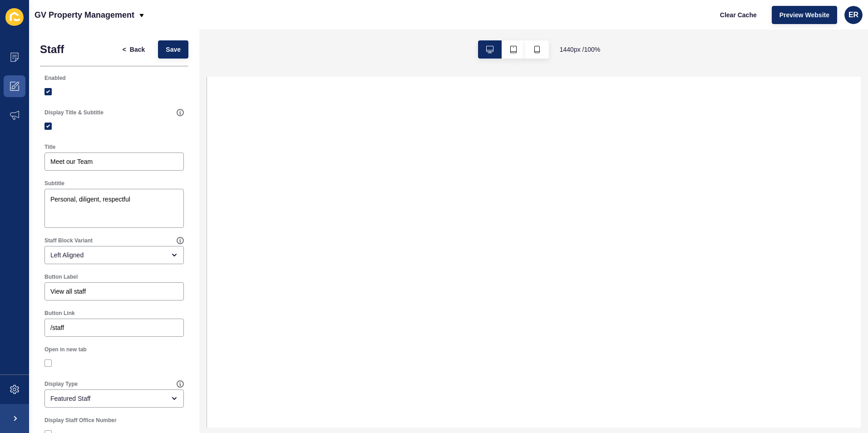 The height and width of the screenshot is (433, 868). Describe the element at coordinates (54, 183) in the screenshot. I see `label: Subtitle` at that location.